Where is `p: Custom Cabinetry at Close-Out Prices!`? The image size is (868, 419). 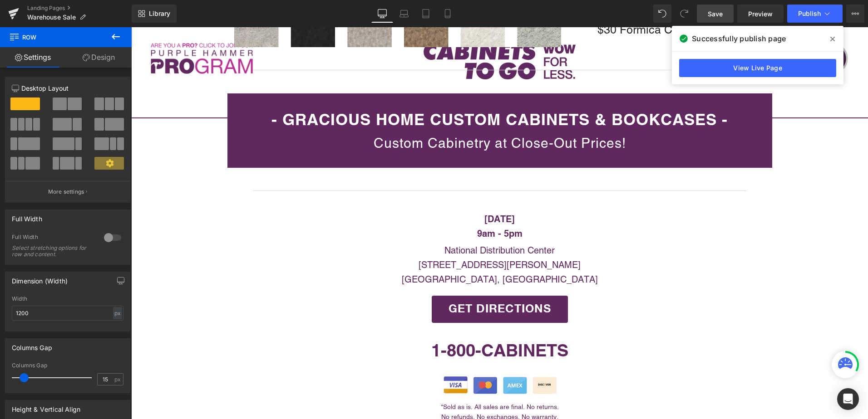 p: Custom Cabinetry at Close-Out Prices! is located at coordinates (369, 116).